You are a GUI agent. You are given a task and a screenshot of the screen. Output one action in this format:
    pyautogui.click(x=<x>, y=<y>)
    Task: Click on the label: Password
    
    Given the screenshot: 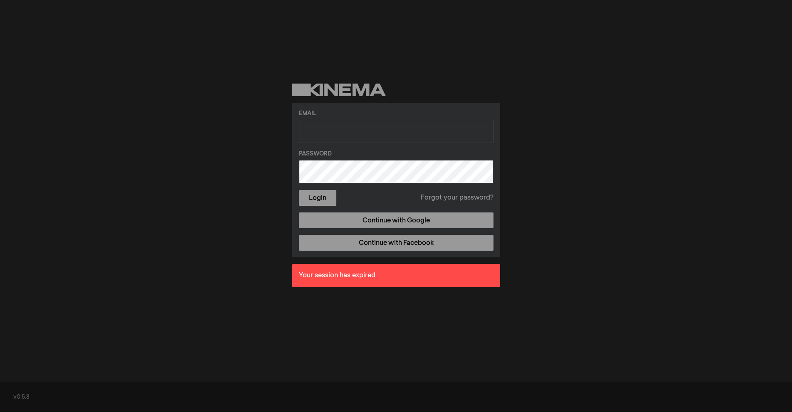 What is the action you would take?
    pyautogui.click(x=396, y=154)
    